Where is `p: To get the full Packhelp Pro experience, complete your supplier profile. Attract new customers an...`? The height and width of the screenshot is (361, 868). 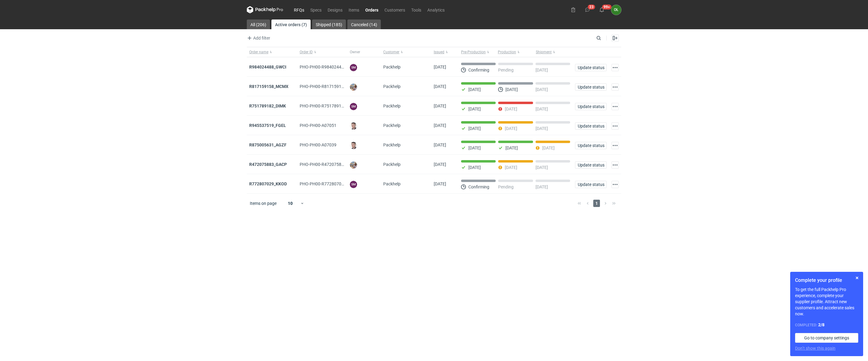
p: To get the full Packhelp Pro experience, complete your supplier profile. Attract new customers an... is located at coordinates (827, 301).